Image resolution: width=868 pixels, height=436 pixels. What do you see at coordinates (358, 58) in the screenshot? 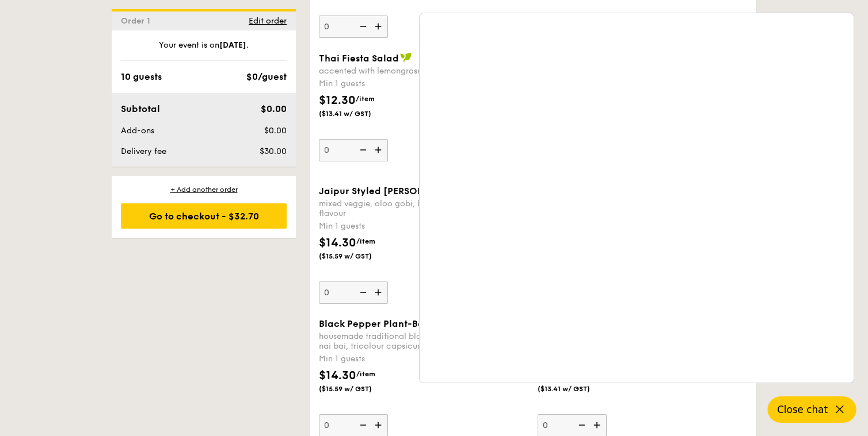
I see `span: Thai Fiesta Salad` at bounding box center [358, 58].